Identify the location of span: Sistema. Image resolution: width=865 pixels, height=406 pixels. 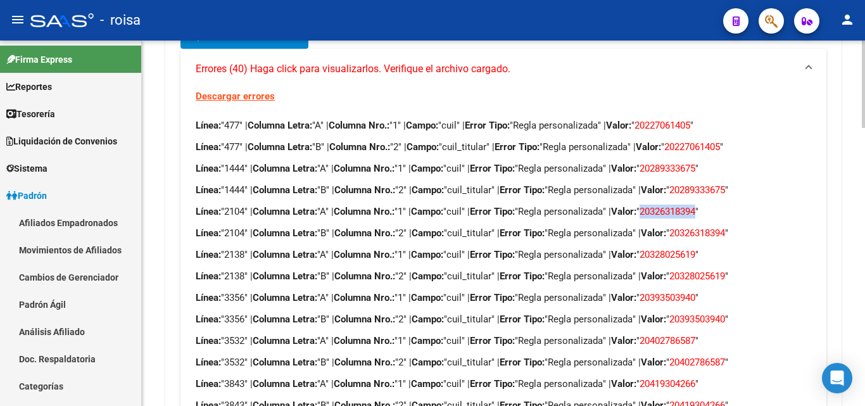
(27, 168).